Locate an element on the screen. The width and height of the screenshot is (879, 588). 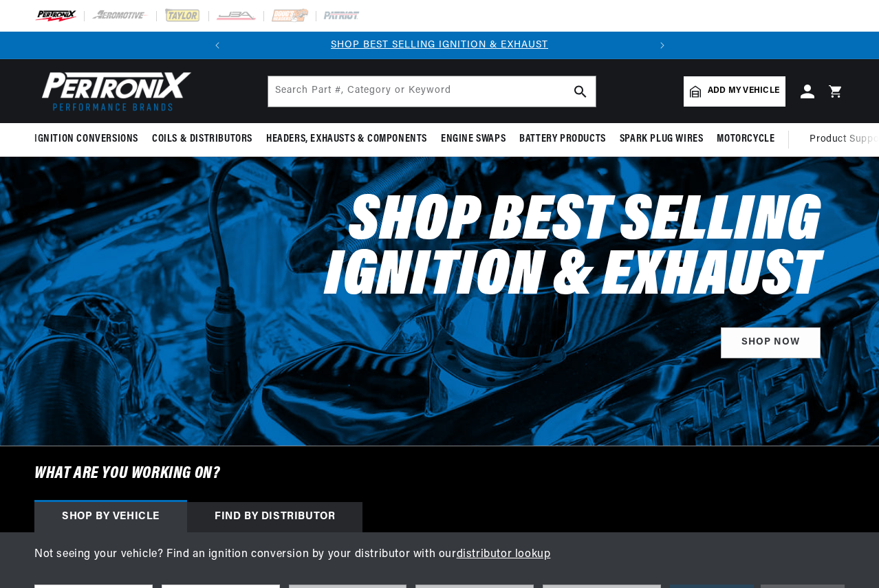
div: Find by Distributor is located at coordinates (274, 517).